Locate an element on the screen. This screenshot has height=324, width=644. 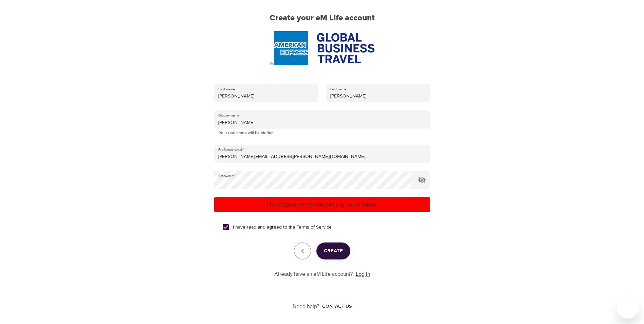
img: AmEx%20GBT%20logo.png is located at coordinates (321, 48).